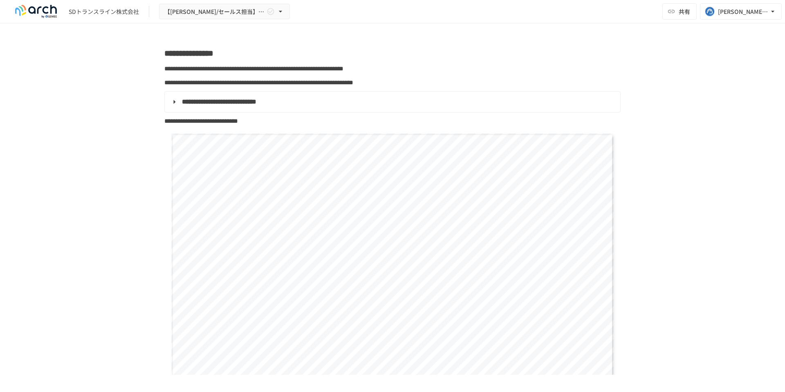  Describe the element at coordinates (392, 258) in the screenshot. I see `div: Page 1` at that location.